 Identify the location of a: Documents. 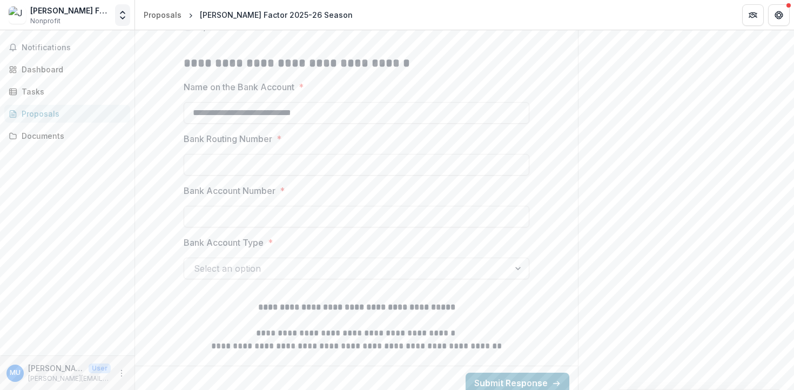
(67, 136).